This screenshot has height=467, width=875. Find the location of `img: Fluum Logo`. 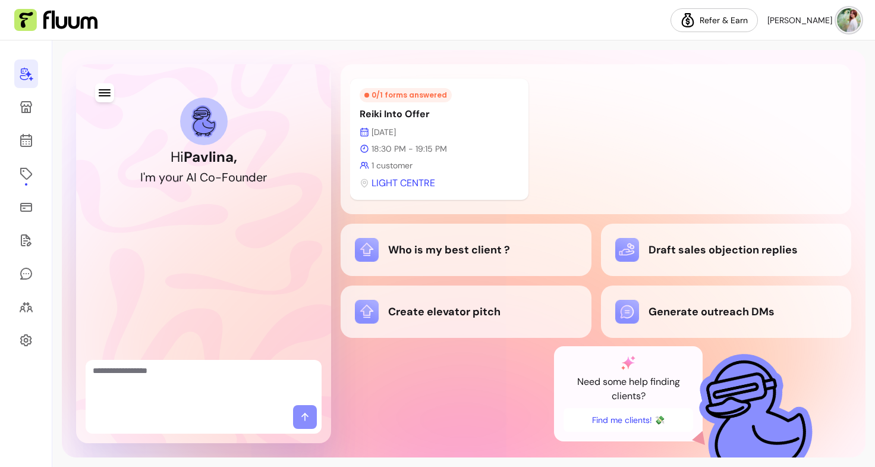

img: Fluum Logo is located at coordinates (56, 20).